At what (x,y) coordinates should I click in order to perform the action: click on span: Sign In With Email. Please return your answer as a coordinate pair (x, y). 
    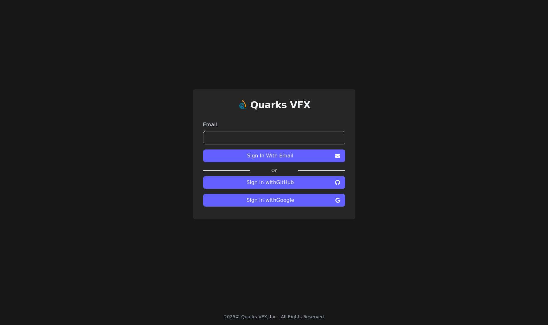
    Looking at the image, I should click on (270, 156).